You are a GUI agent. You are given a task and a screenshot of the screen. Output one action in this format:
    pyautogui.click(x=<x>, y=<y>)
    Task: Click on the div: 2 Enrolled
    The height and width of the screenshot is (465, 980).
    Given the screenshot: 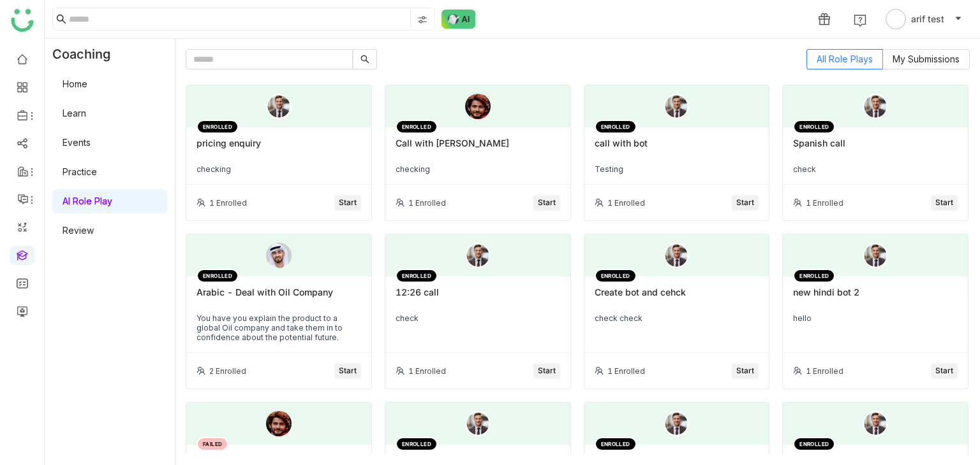 What is the action you would take?
    pyautogui.click(x=228, y=371)
    